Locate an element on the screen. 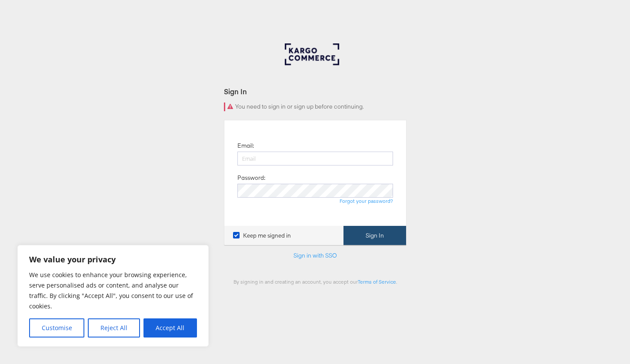  label: Email: is located at coordinates (246, 146).